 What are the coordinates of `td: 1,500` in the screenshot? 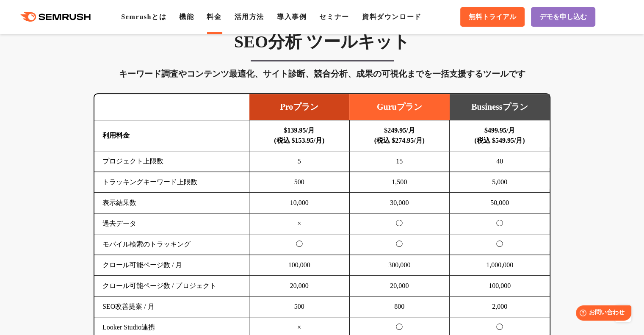 It's located at (399, 182).